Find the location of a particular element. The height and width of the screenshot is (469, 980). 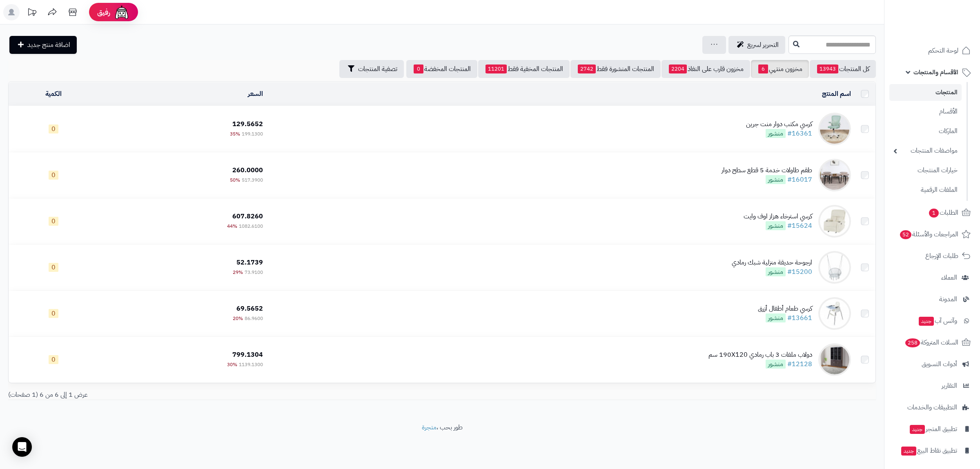

span: 13943 is located at coordinates (828, 69).